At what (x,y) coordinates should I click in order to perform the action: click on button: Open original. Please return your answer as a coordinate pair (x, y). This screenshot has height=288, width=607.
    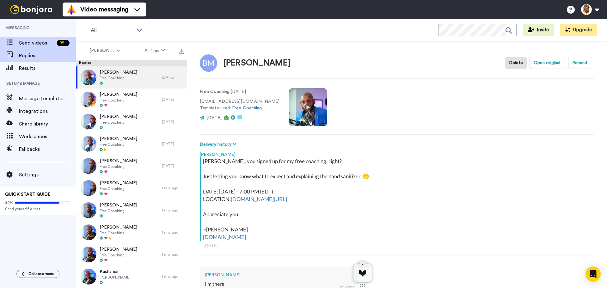
    Looking at the image, I should click on (547, 63).